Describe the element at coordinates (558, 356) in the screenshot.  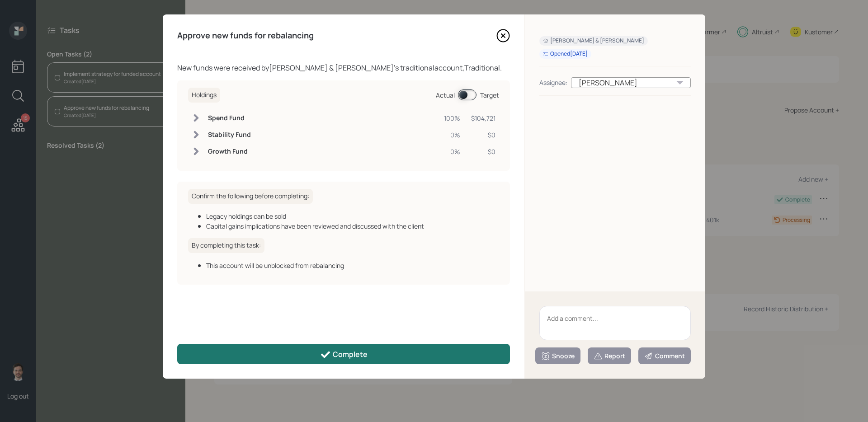
I see `div: Snooze` at that location.